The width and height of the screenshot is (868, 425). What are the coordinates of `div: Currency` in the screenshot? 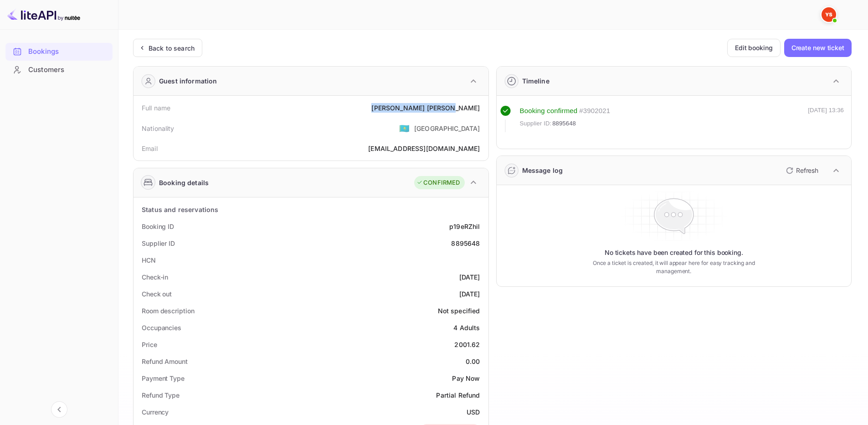 It's located at (155, 411).